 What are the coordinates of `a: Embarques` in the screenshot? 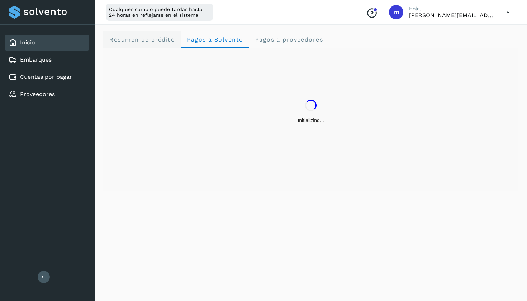 It's located at (36, 60).